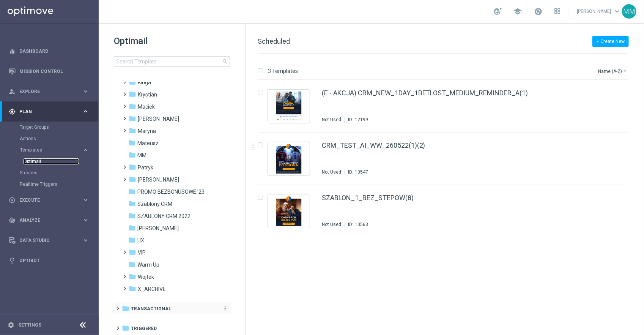  What do you see at coordinates (49, 139) in the screenshot?
I see `a: Actions` at bounding box center [49, 139].